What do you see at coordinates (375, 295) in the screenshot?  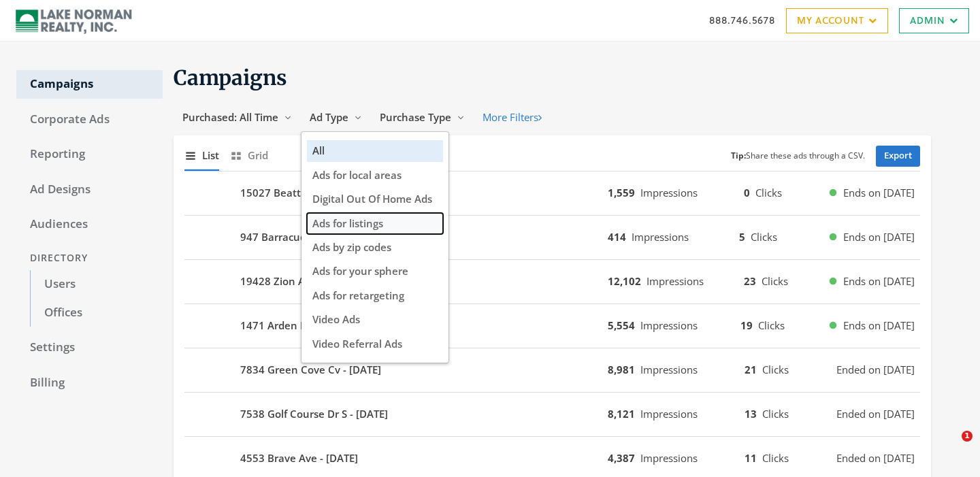 I see `button: Ads for retargeting` at bounding box center [375, 295].